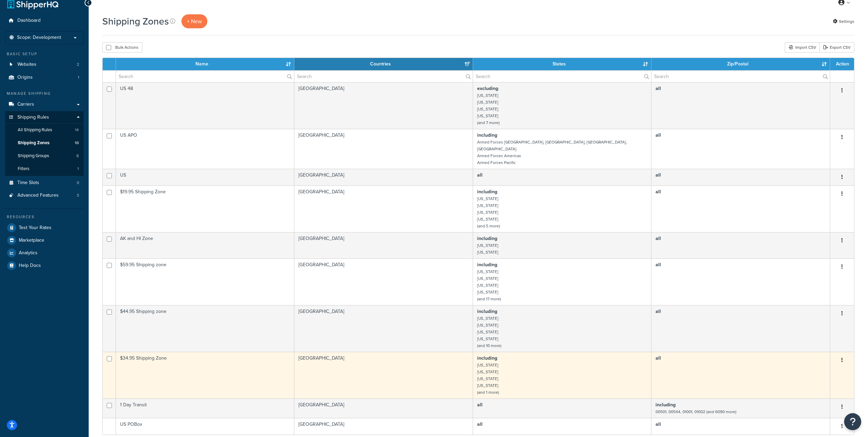  I want to click on span: + New, so click(195, 21).